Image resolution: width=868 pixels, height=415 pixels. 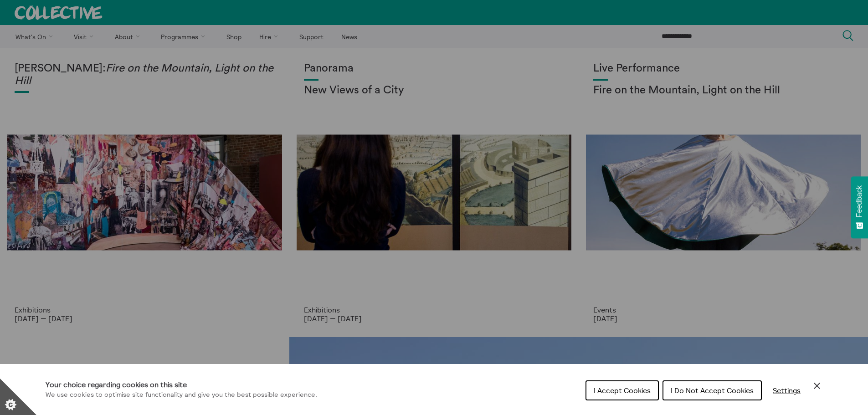 What do you see at coordinates (786, 390) in the screenshot?
I see `button: Settings` at bounding box center [786, 390].